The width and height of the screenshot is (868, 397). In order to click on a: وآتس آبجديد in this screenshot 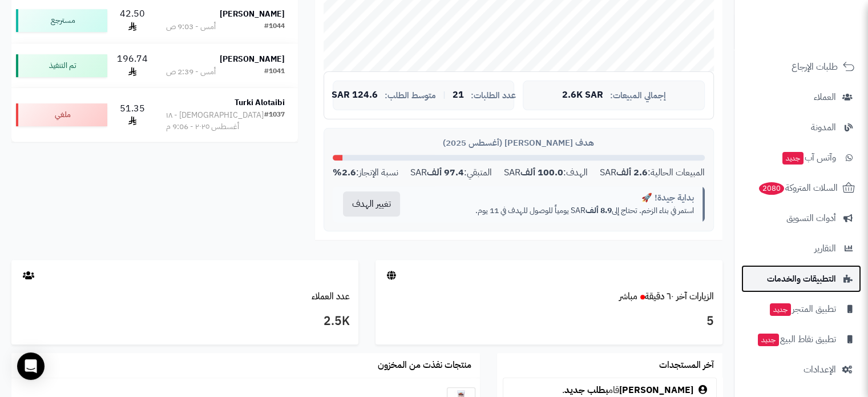, I will do `click(801, 157)`.